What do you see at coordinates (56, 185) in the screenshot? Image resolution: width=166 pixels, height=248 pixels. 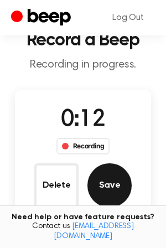 I see `button: Delete Audio Record` at bounding box center [56, 185].